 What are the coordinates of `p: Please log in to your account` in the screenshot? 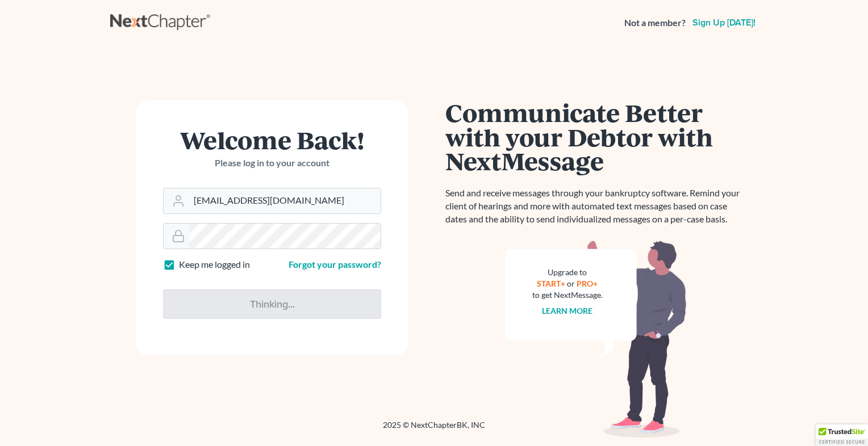 It's located at (272, 163).